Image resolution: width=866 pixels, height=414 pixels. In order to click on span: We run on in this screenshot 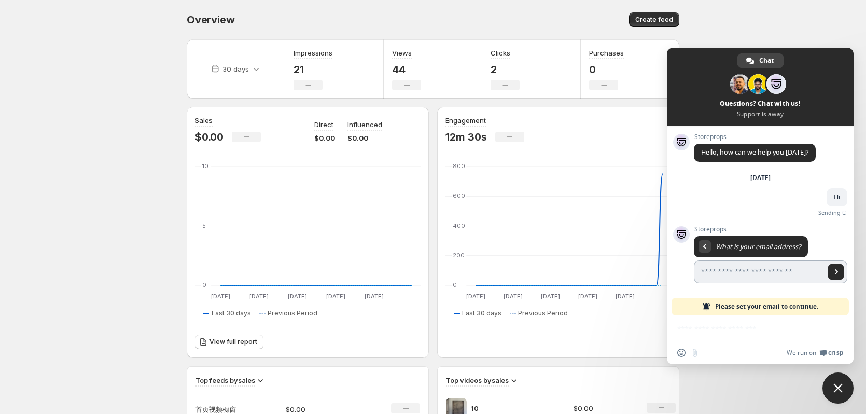, I will do `click(801, 352)`.